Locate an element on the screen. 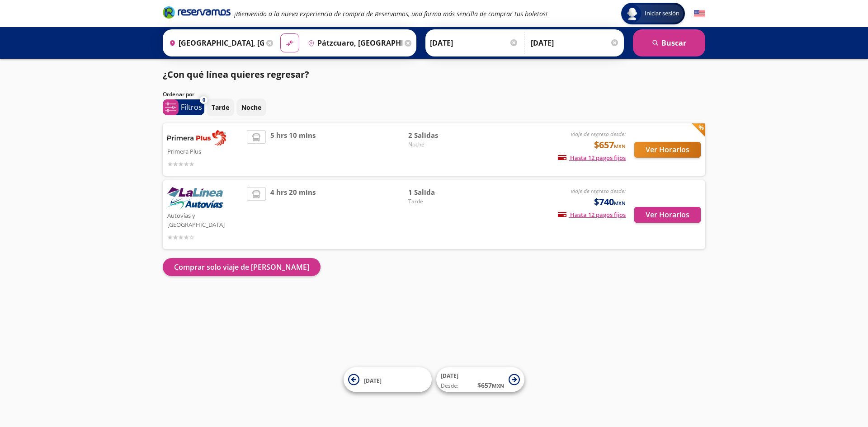  span: 2 Salidas is located at coordinates (440, 135).